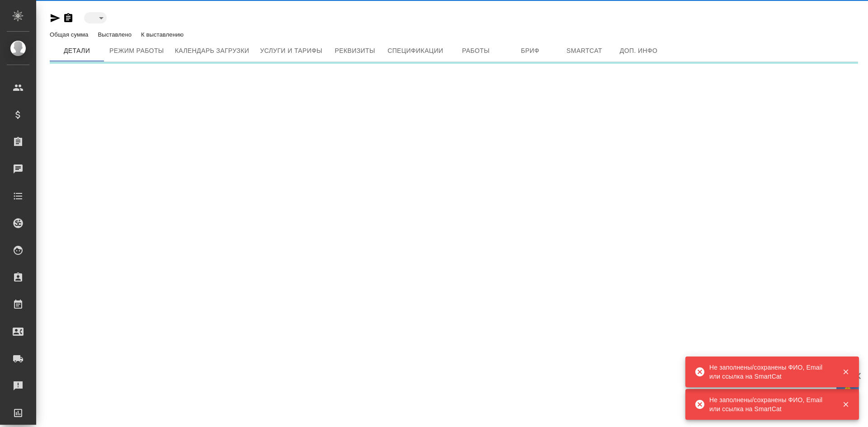  Describe the element at coordinates (530, 50) in the screenshot. I see `span: Бриф` at that location.